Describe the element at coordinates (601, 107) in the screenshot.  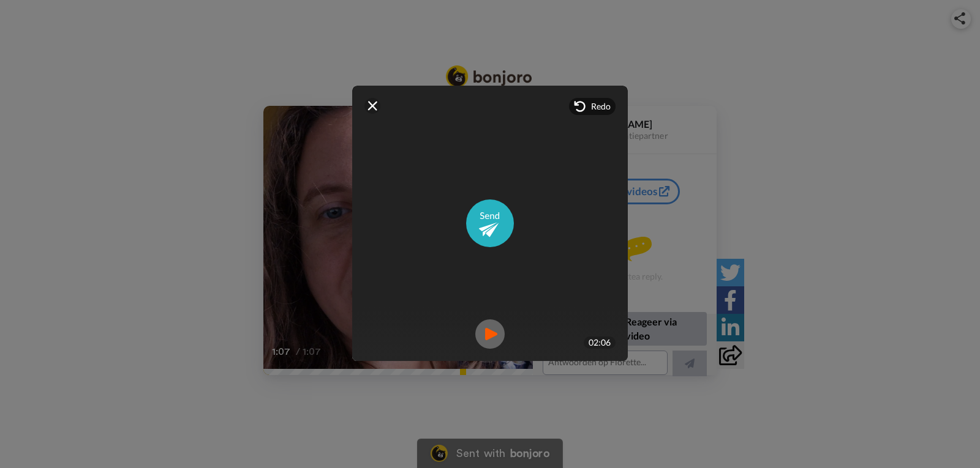
I see `span: Redo` at that location.